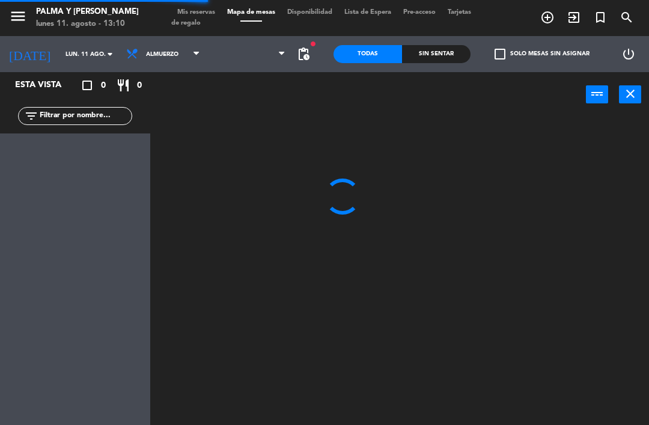  What do you see at coordinates (18, 16) in the screenshot?
I see `i: menu` at bounding box center [18, 16].